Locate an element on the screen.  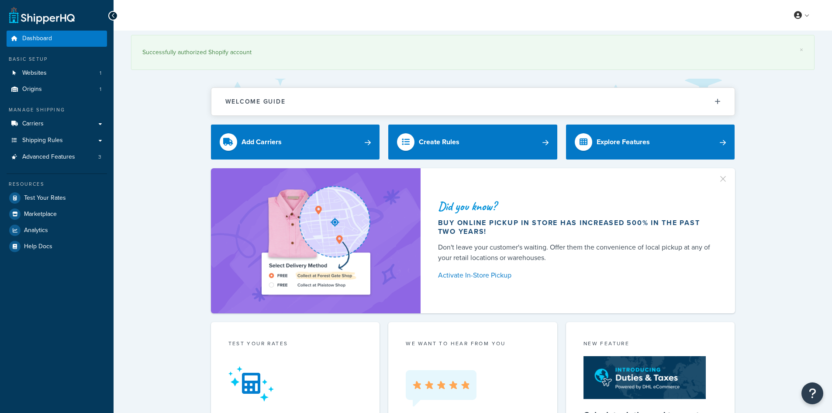
a: Shipping Rules is located at coordinates (57, 140).